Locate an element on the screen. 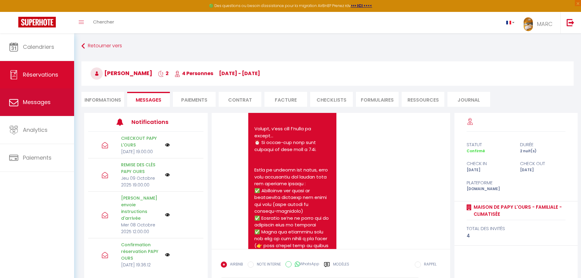 The height and width of the screenshot is (278, 581). li: Ressources is located at coordinates (423, 99).